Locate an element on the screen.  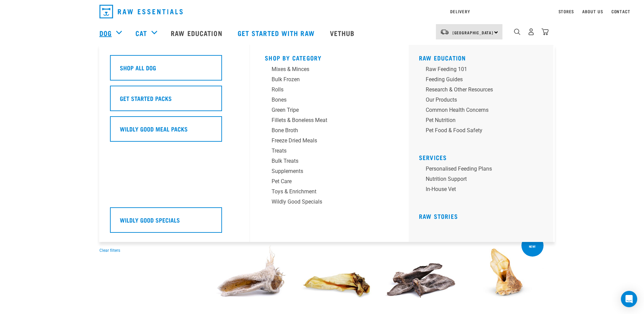
a: Raw Feeding 101 is located at coordinates (484, 70).